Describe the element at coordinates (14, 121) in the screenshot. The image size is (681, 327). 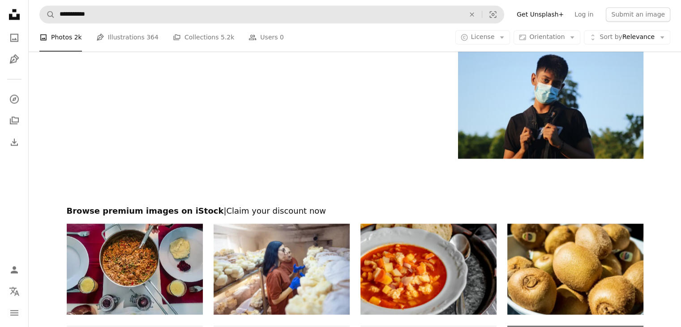
I see `a: Collections` at that location.